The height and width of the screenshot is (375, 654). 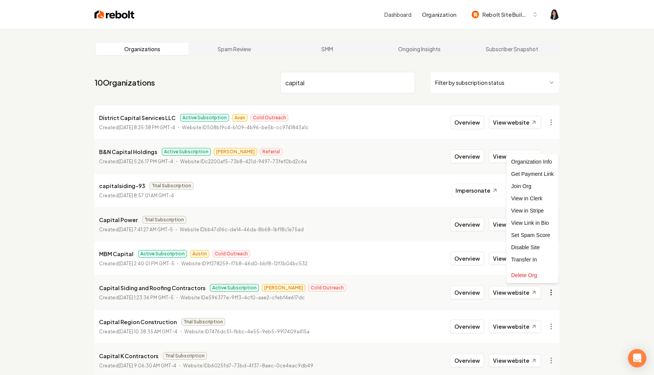 I want to click on div: Delete Org, so click(x=533, y=275).